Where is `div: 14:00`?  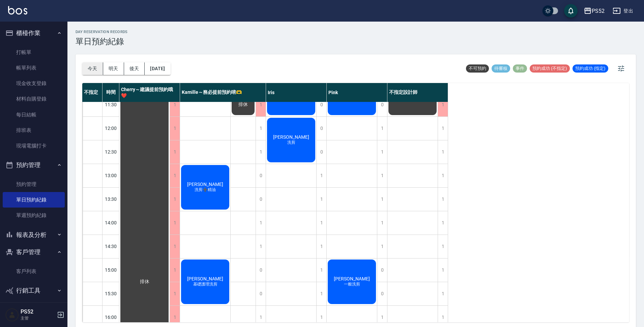
div: 14:00 is located at coordinates (111, 223).